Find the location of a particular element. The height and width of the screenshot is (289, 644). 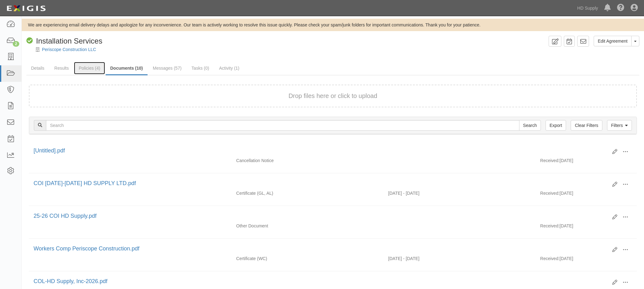

div: Cancellation Notice is located at coordinates (307, 161).